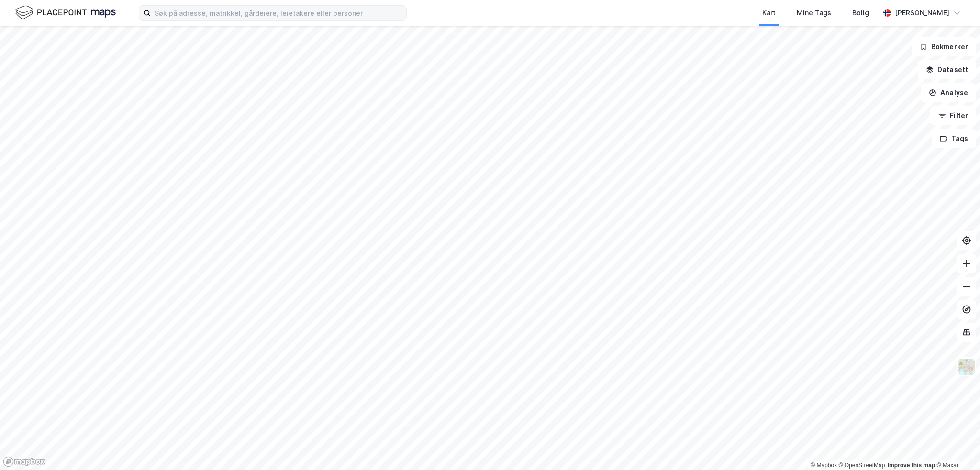 The image size is (980, 470). What do you see at coordinates (946, 70) in the screenshot?
I see `button: Datasett` at bounding box center [946, 70].